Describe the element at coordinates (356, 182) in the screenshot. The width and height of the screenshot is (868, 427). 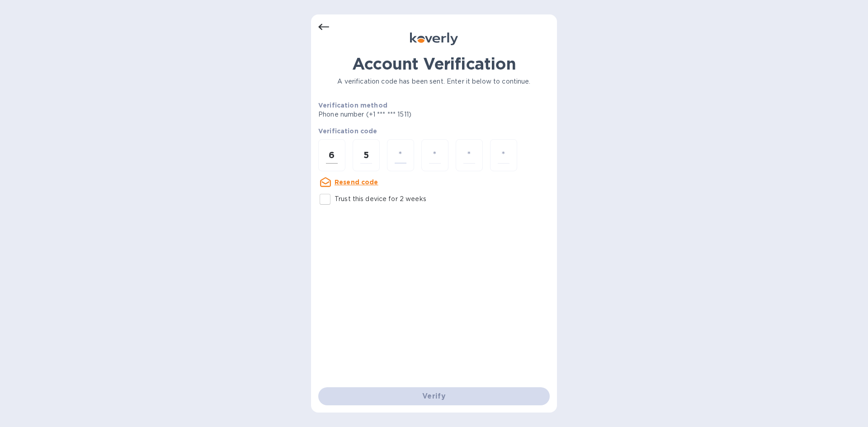
I see `u: Resend code` at that location.